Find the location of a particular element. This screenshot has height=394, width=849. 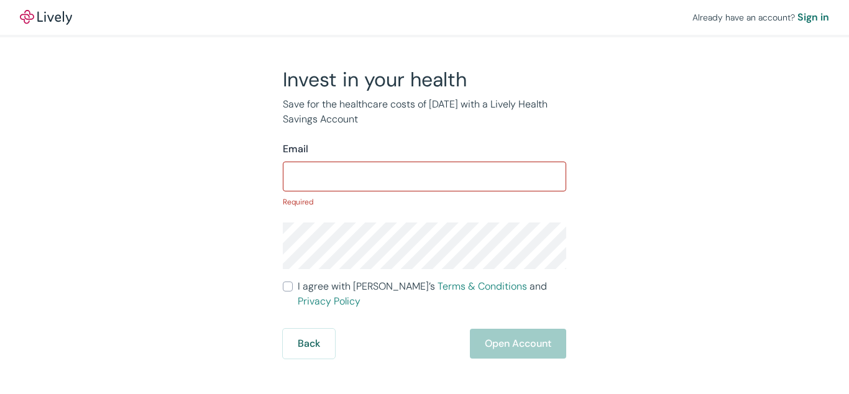

button: Back is located at coordinates (309, 344).